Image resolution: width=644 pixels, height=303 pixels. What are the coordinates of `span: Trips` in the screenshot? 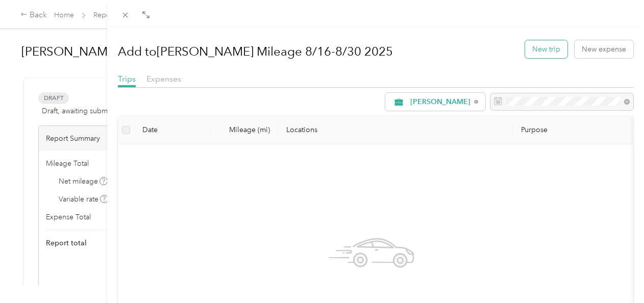 It's located at (126, 78).